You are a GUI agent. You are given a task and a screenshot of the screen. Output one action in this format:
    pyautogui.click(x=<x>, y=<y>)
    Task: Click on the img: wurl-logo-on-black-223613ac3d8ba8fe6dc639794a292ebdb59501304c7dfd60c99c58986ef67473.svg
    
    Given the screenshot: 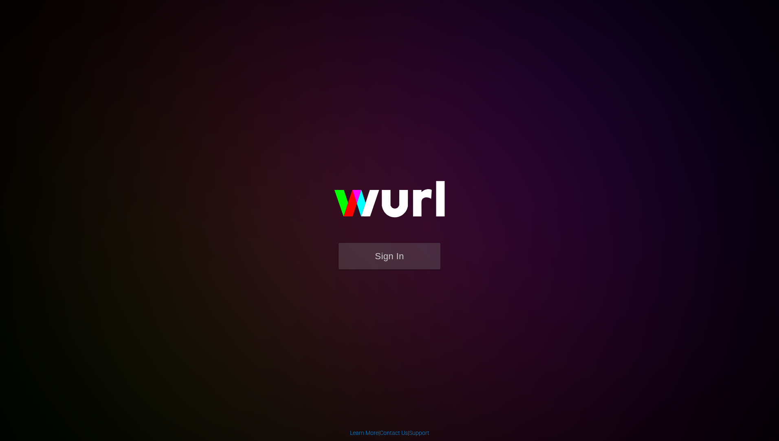 What is the action you would take?
    pyautogui.click(x=389, y=203)
    